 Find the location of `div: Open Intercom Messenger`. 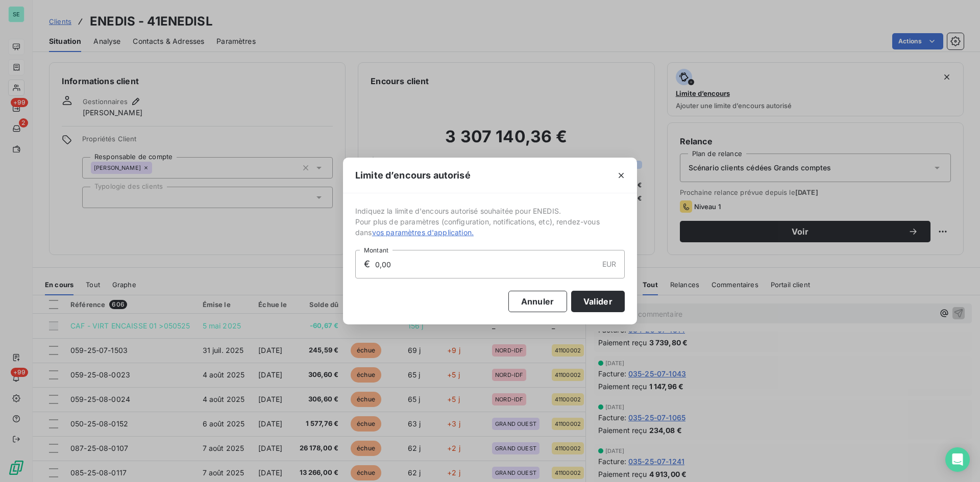

div: Open Intercom Messenger is located at coordinates (957, 460).